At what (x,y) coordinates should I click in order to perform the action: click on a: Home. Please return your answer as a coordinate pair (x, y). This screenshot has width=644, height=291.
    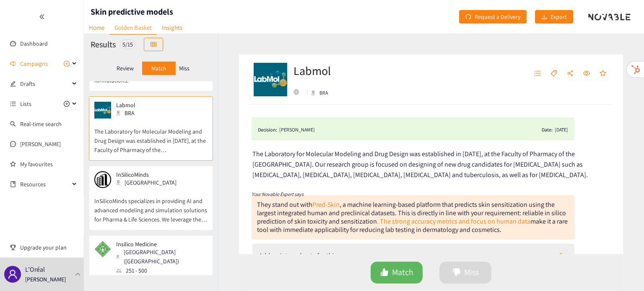
    Looking at the image, I should click on (96, 27).